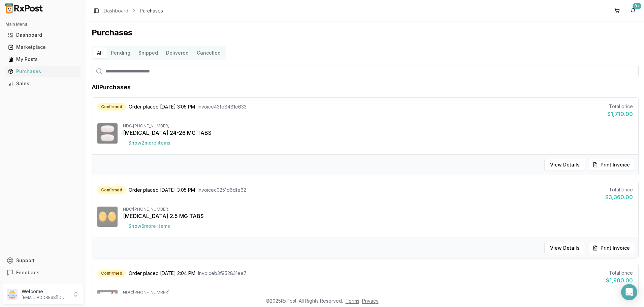 The width and height of the screenshot is (644, 307). I want to click on span: Invoice c0251d6dfe62, so click(222, 190).